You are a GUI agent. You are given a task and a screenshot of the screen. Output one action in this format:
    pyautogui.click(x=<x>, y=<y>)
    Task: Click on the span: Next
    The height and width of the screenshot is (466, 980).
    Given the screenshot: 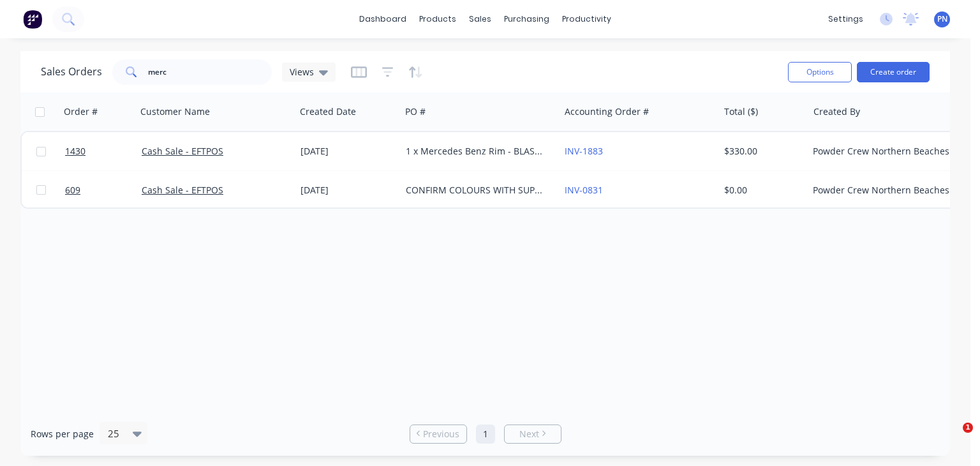 What is the action you would take?
    pyautogui.click(x=529, y=435)
    